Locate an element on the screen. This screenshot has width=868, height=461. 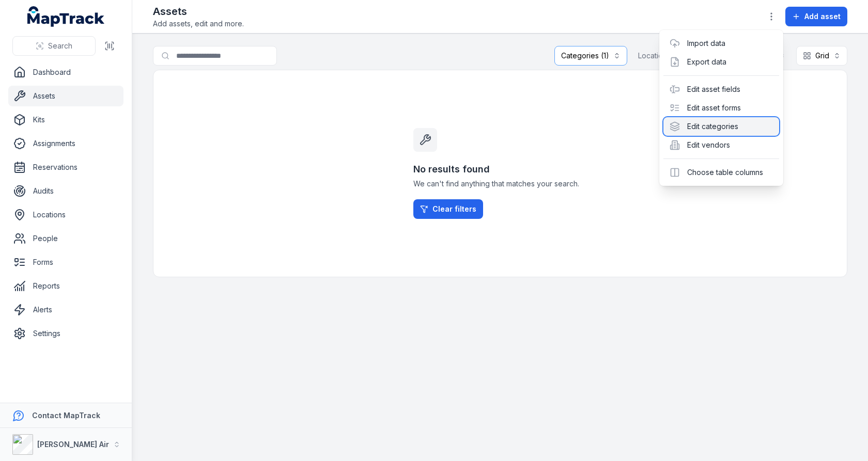
a: Import data is located at coordinates (706, 44).